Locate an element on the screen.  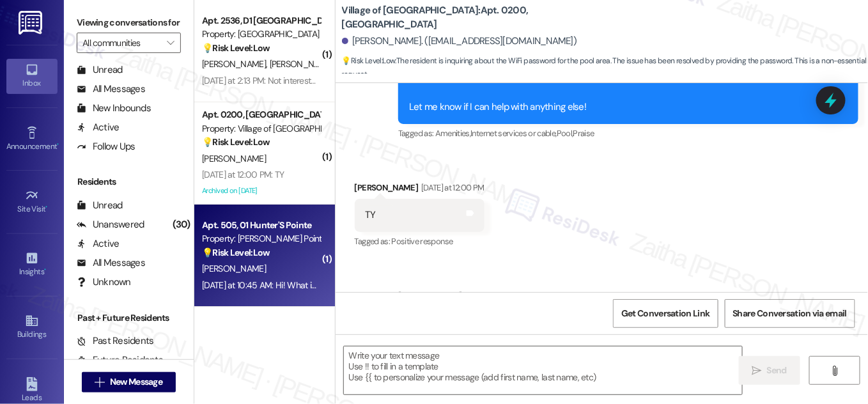
div: 7:24 PM is located at coordinates (477, 295).